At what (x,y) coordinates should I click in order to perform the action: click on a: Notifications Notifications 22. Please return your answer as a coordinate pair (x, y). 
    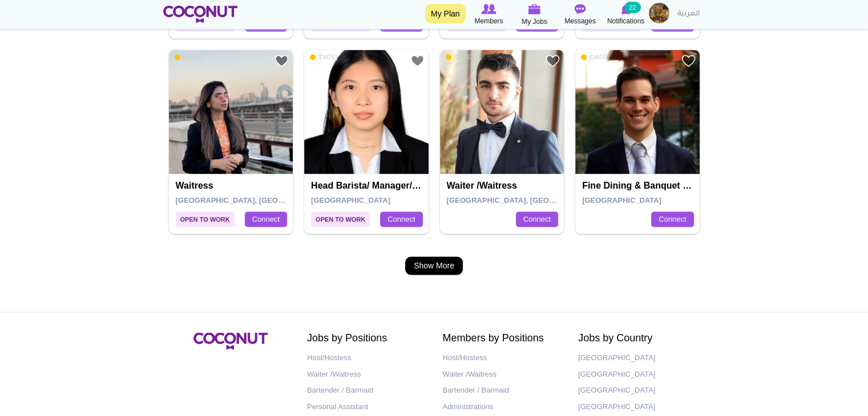
    Looking at the image, I should click on (626, 15).